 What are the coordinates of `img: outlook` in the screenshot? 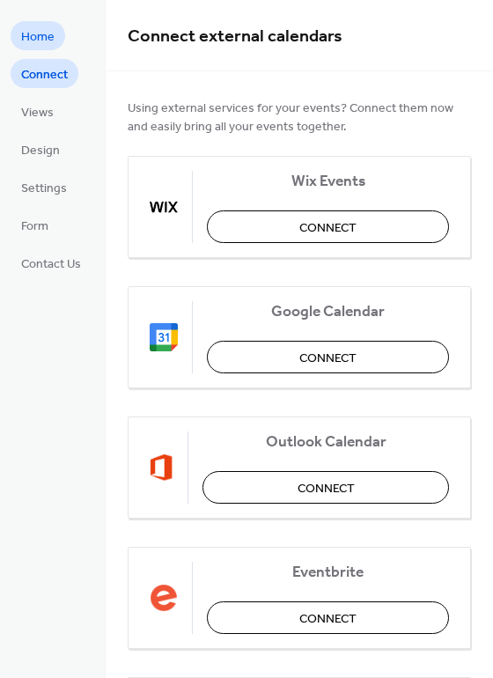 It's located at (161, 468).